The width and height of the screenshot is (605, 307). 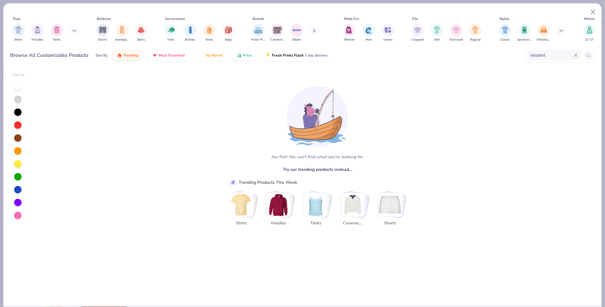 I want to click on div: filter for Hats, so click(x=171, y=33).